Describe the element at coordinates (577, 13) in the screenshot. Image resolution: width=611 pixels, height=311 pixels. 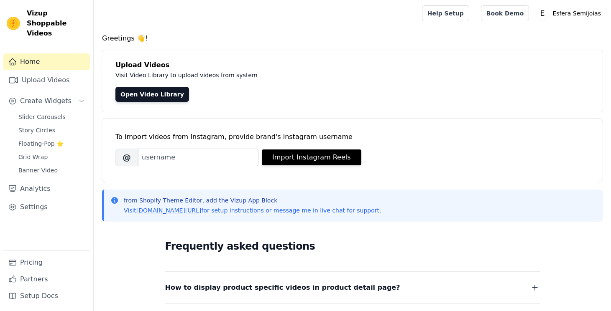
I see `p: Esfera Semijoias` at that location.